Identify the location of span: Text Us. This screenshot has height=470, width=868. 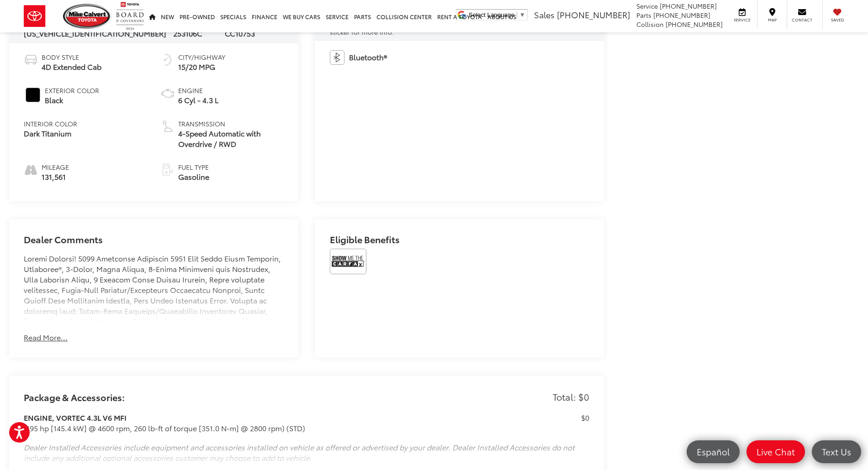
(836, 451).